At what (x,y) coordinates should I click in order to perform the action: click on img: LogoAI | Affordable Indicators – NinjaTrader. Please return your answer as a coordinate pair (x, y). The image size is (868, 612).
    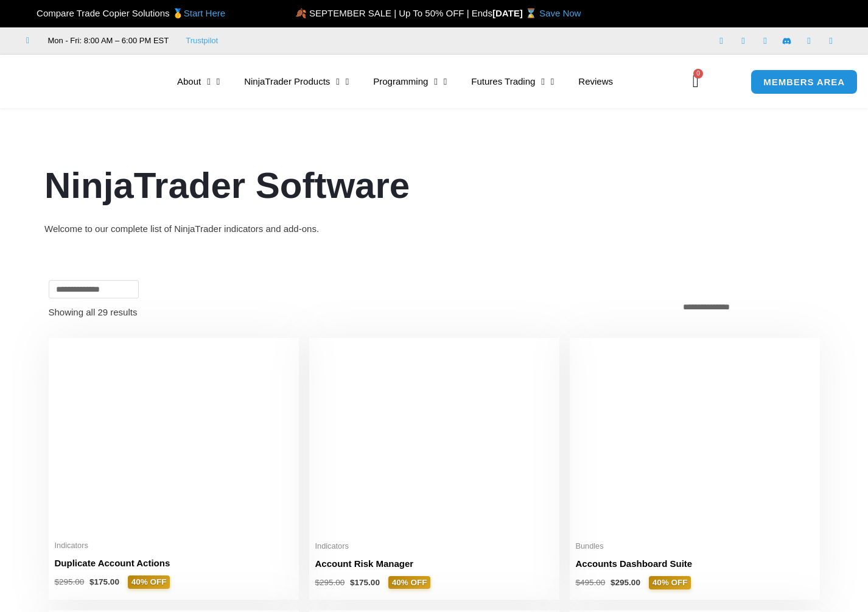
    Looking at the image, I should click on (86, 81).